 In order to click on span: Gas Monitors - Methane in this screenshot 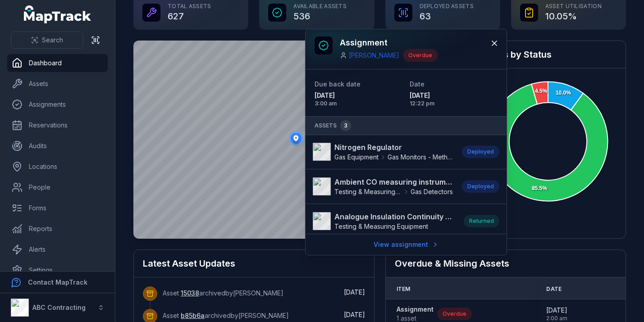, I will do `click(420, 157)`.